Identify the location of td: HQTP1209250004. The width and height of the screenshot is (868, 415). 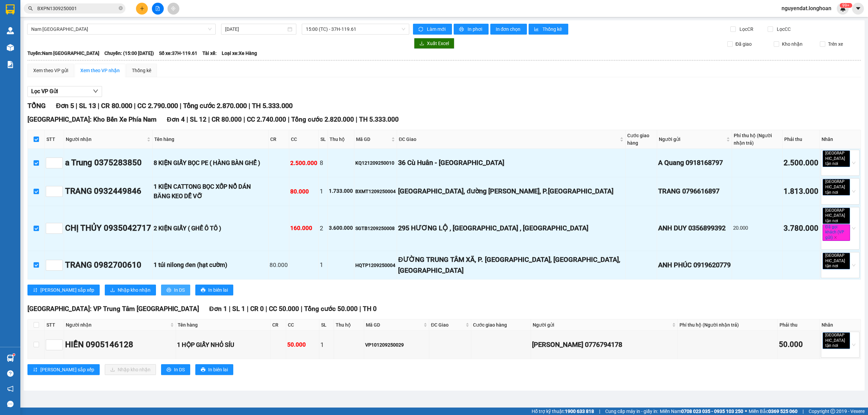
(375, 265).